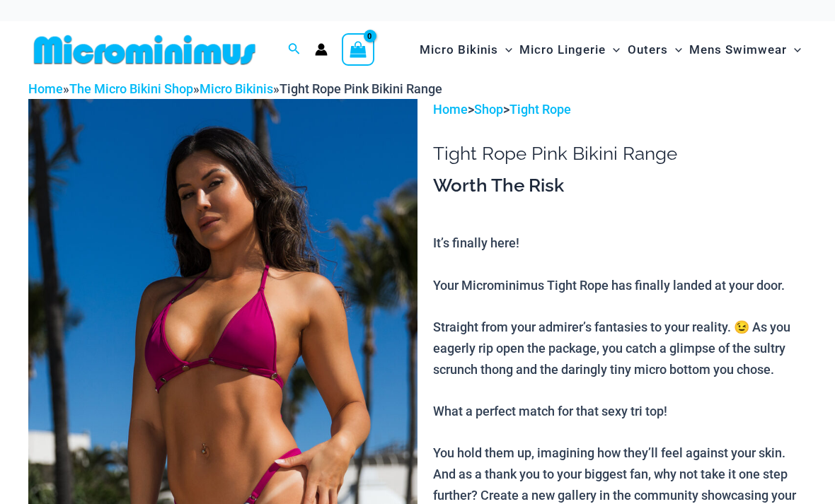  I want to click on h3: Worth The Risk, so click(620, 186).